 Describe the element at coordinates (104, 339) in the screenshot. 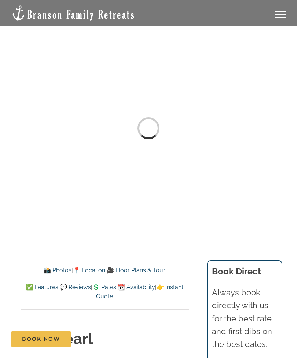

I see `h1: Mini Pearl` at that location.